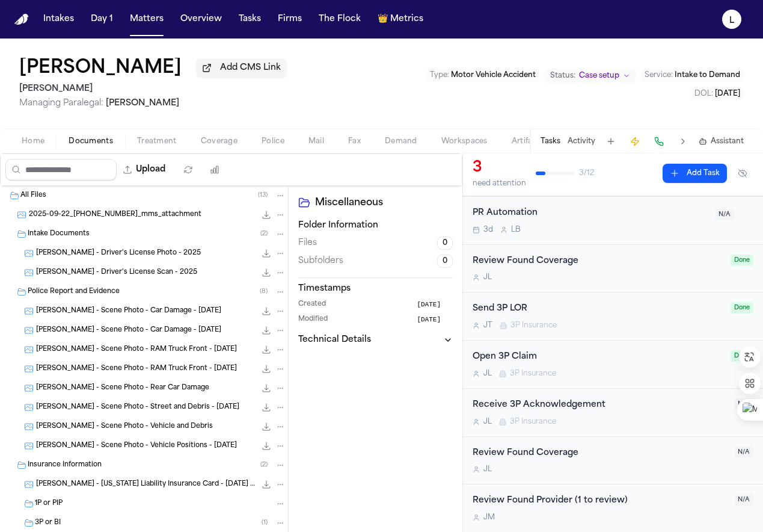  I want to click on span: 3d, so click(489, 230).